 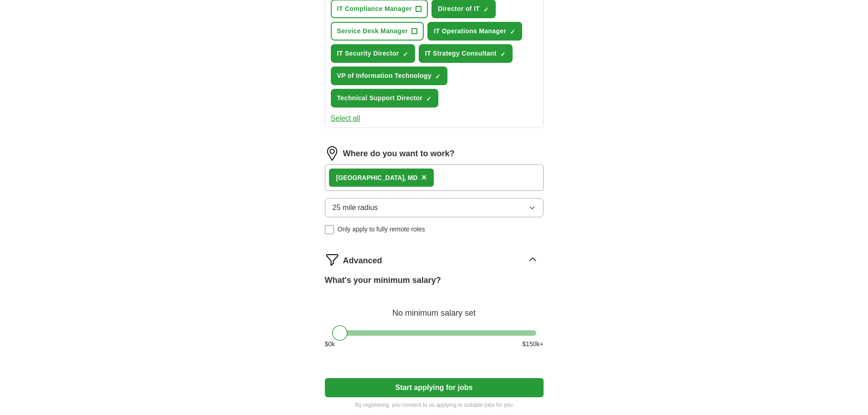 What do you see at coordinates (356, 208) in the screenshot?
I see `span: 25 mile radius` at bounding box center [356, 208].